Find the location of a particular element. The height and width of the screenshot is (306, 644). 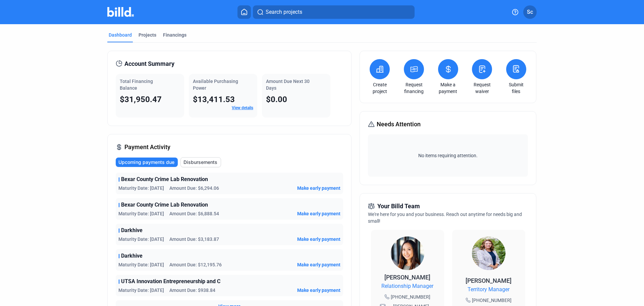

span: Sc is located at coordinates (530, 13).